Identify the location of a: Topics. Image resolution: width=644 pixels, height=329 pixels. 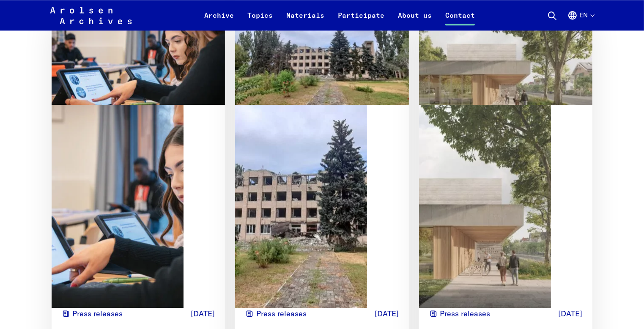
(260, 21).